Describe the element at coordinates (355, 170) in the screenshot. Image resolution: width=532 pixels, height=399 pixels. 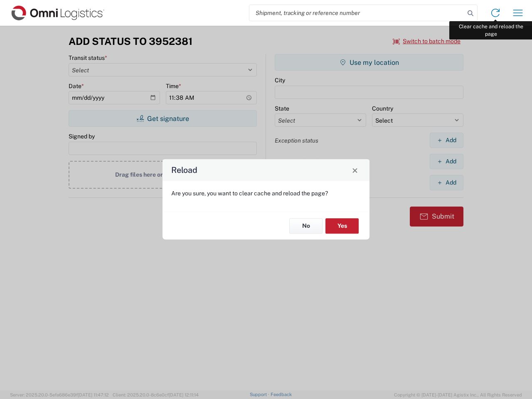
I see `button: Close` at that location.